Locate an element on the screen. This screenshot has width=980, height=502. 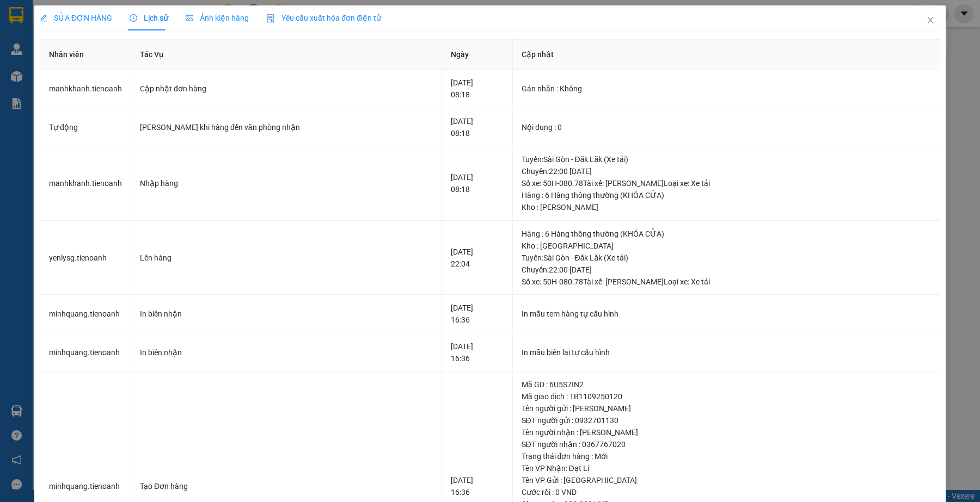
span: Lịch sử is located at coordinates (149, 18).